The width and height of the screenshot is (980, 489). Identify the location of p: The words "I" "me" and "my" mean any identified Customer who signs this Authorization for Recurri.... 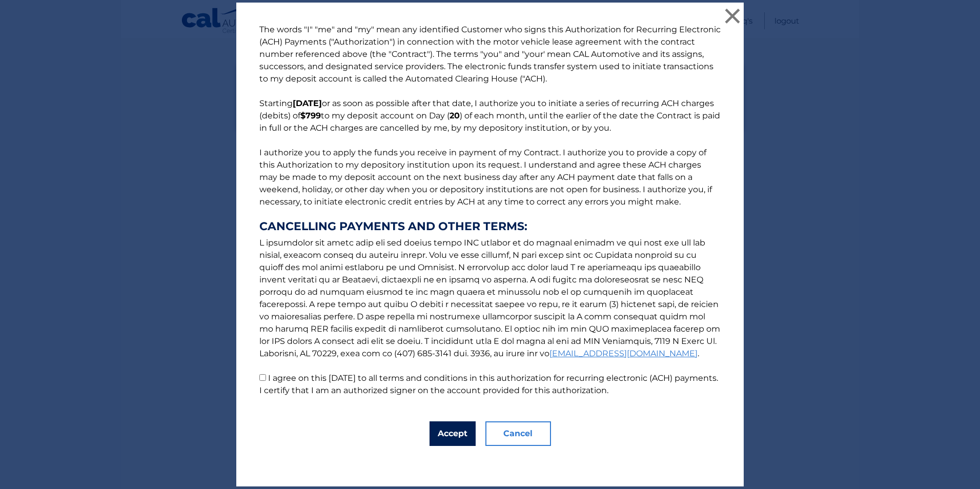
(490, 210).